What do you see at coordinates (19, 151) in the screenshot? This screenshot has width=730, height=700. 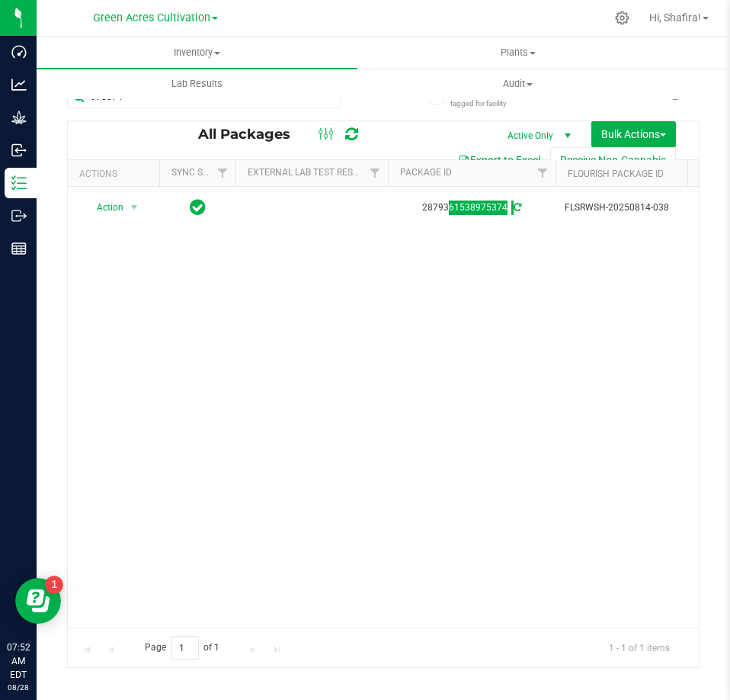 I see `inline-svg: Inbound` at bounding box center [19, 151].